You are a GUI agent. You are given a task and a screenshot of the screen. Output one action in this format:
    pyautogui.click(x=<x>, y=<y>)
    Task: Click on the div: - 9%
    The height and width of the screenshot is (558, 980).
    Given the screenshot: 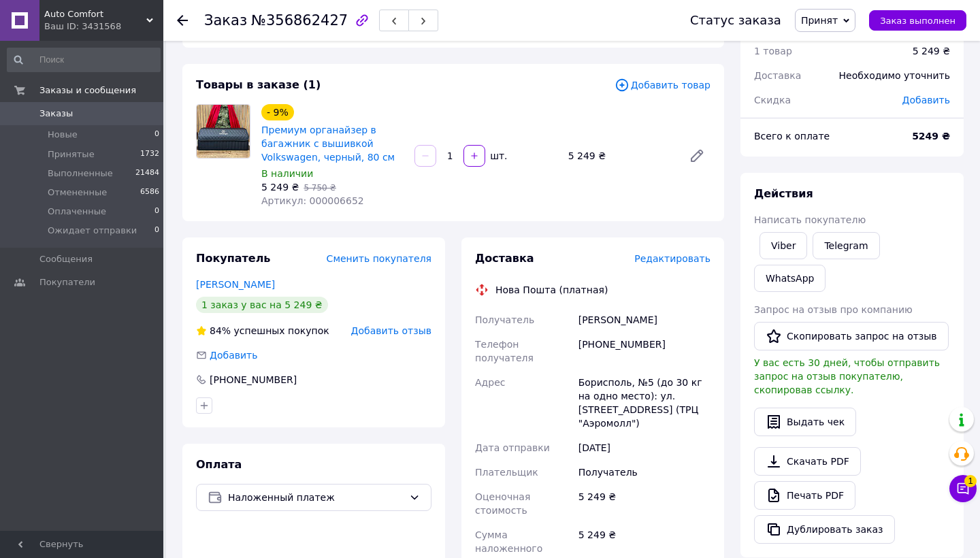 What is the action you would take?
    pyautogui.click(x=278, y=113)
    